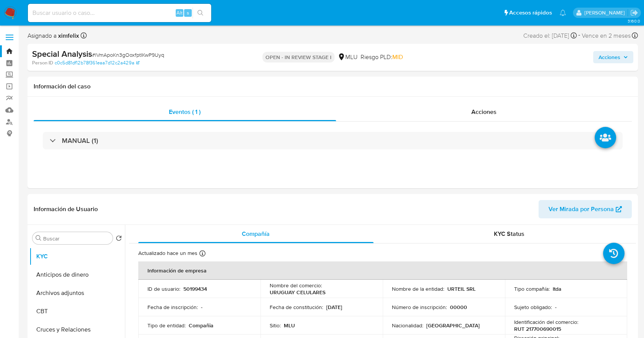  I want to click on h3: MANUAL (1), so click(80, 141).